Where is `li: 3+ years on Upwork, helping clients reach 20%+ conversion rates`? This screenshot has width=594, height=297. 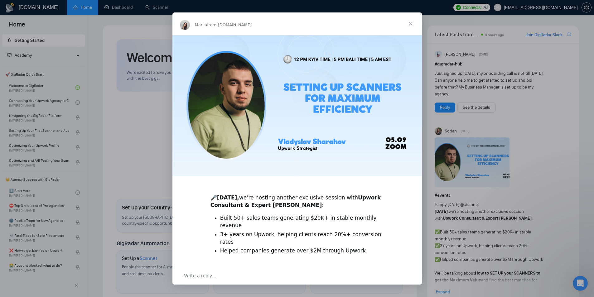 li: 3+ years on Upwork, helping clients reach 20%+ conversion rates is located at coordinates (302, 239).